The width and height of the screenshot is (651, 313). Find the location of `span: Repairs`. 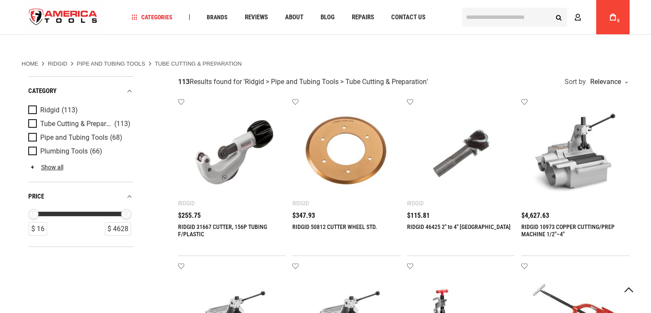

span: Repairs is located at coordinates (363, 17).